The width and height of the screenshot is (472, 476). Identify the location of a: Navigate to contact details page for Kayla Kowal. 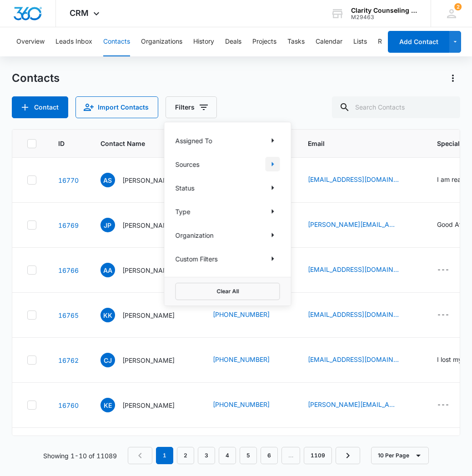
(68, 315).